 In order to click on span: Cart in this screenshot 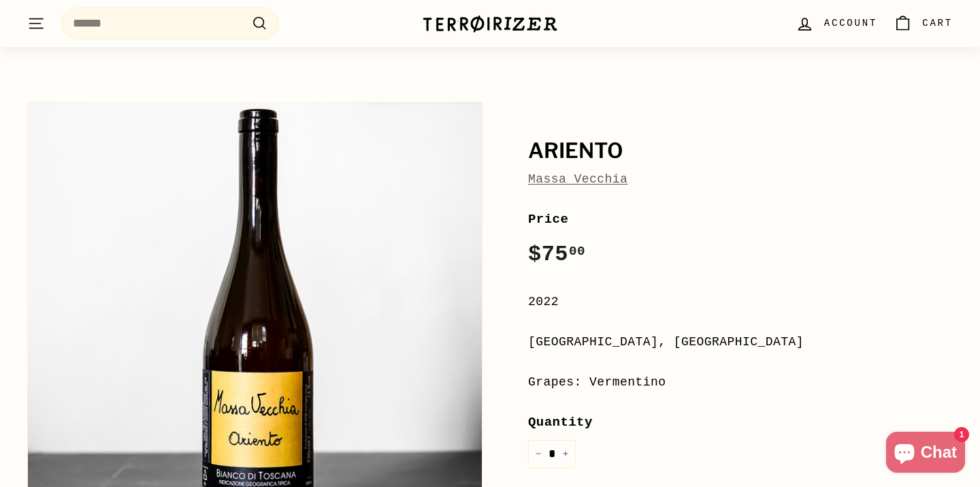, I will do `click(937, 23)`.